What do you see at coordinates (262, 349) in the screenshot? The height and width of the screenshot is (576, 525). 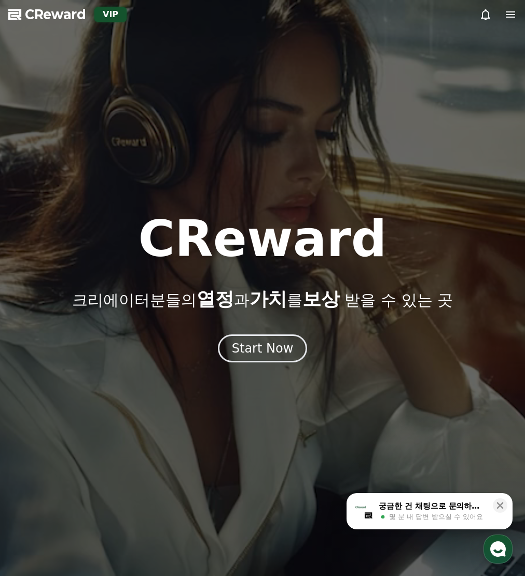 I see `a: Start Now` at bounding box center [262, 349].